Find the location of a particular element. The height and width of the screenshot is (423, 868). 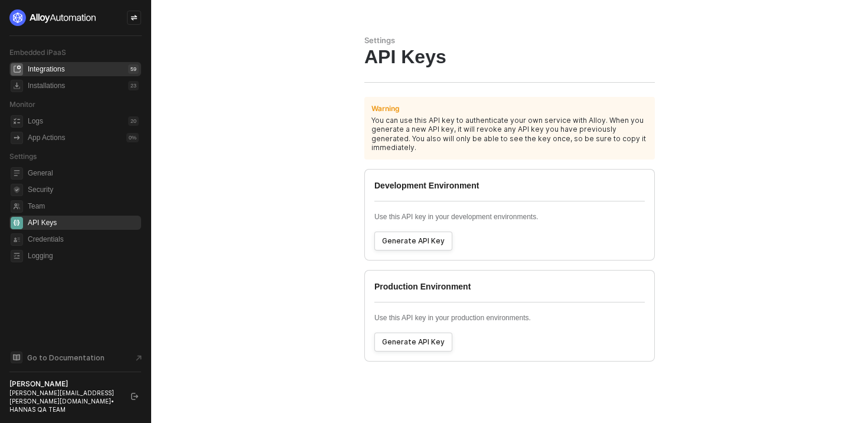

span: icon-logs is located at coordinates (16, 121).